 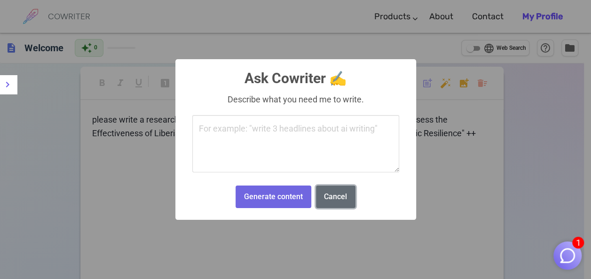 I want to click on span: 1, so click(x=577, y=242).